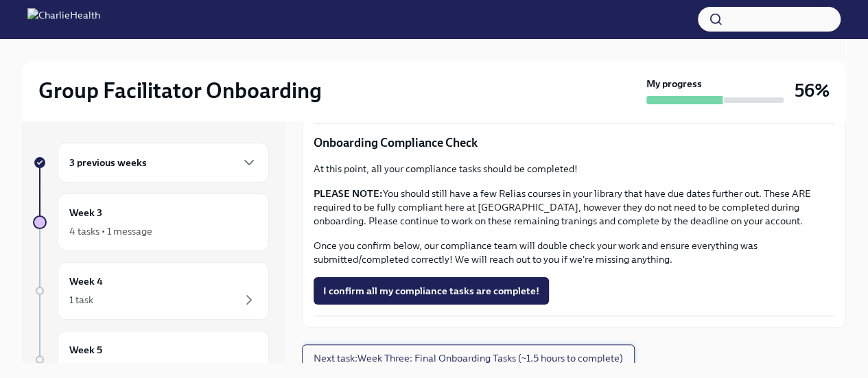  Describe the element at coordinates (573, 168) in the screenshot. I see `p: At this point, all your compliance tasks should be completed!` at that location.